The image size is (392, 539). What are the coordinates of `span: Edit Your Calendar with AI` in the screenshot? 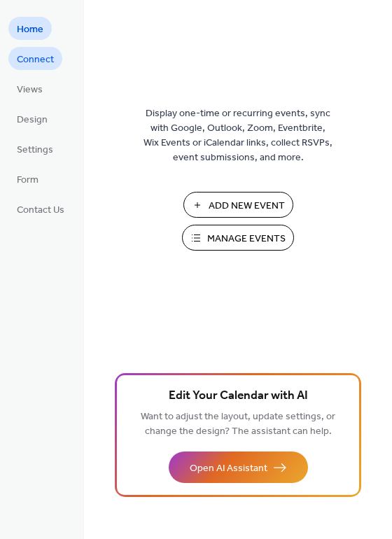 It's located at (237, 396).